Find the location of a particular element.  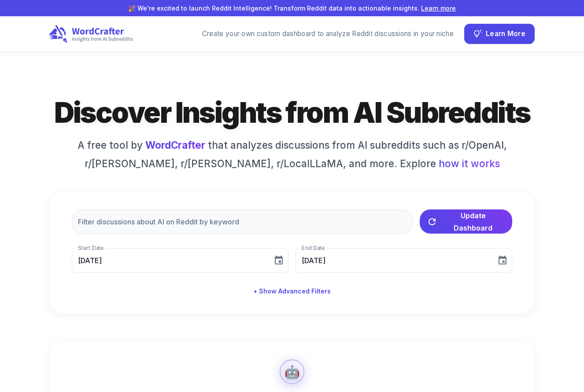

p: 🎉 We're excited to launch Reddit Intelligence! Transform Reddit data into actionable insights. is located at coordinates (292, 8).